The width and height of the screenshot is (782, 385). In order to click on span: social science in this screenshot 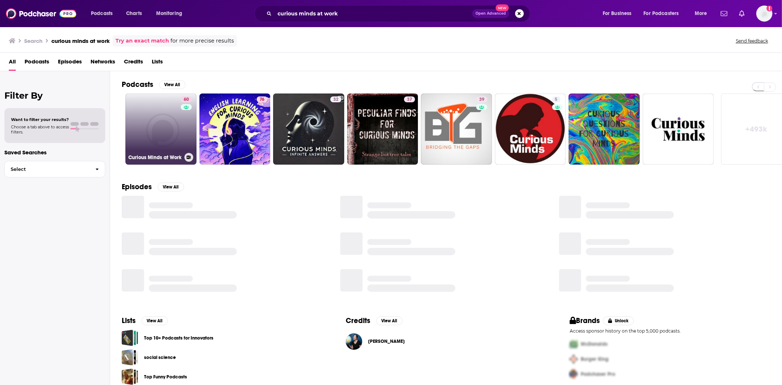, I will do `click(130, 357)`.